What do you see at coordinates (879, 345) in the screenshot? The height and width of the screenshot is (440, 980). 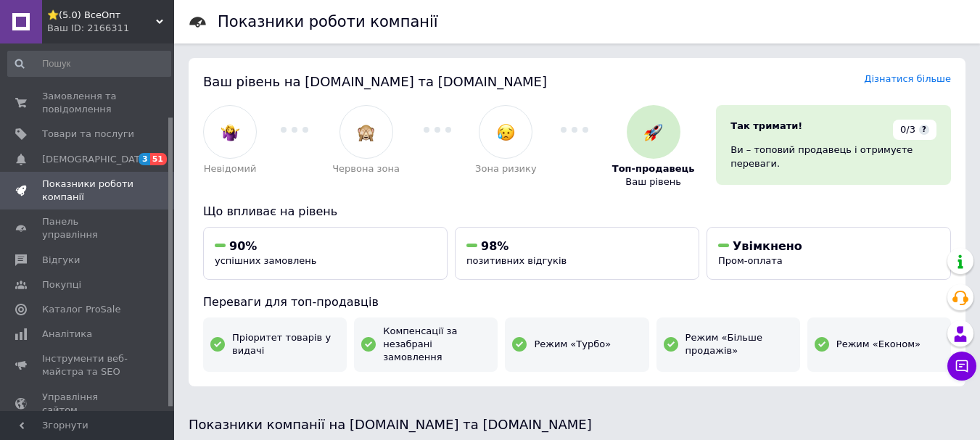 I see `span: Режим «Економ»` at bounding box center [879, 345].